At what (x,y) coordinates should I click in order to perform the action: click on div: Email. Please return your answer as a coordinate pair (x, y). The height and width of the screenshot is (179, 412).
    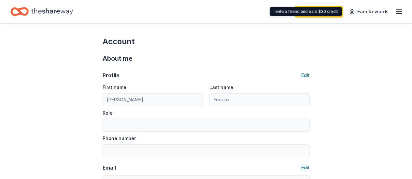
    Looking at the image, I should click on (109, 168).